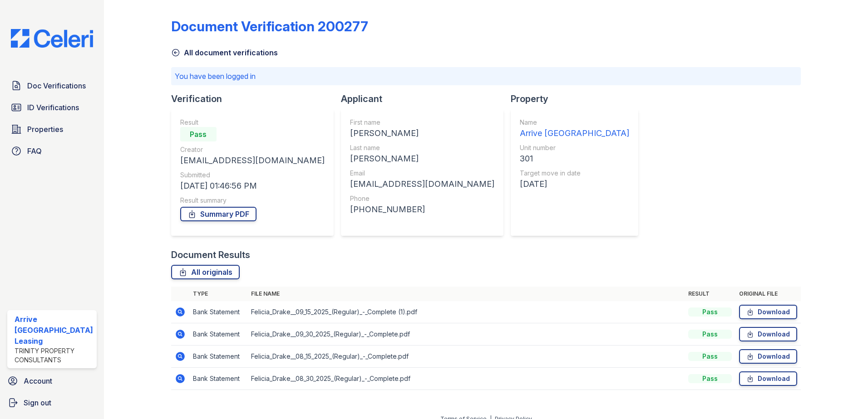 Image resolution: width=868 pixels, height=419 pixels. What do you see at coordinates (52, 38) in the screenshot?
I see `img: CE_Logo_Blue-a8612792a0a2168367f1c8372b55b34899dd931a85d93a1a3d3e32e68fde9ad4.png` at bounding box center [52, 38].